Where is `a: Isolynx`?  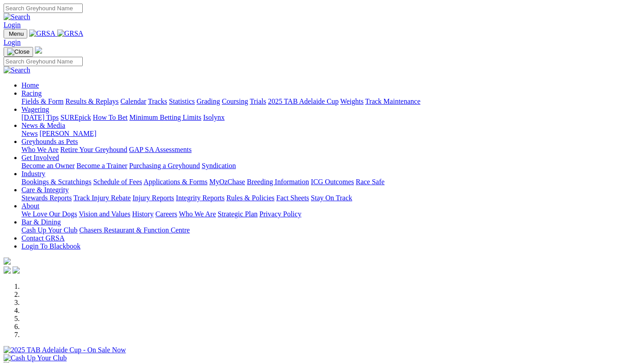 a: Isolynx is located at coordinates (214, 117).